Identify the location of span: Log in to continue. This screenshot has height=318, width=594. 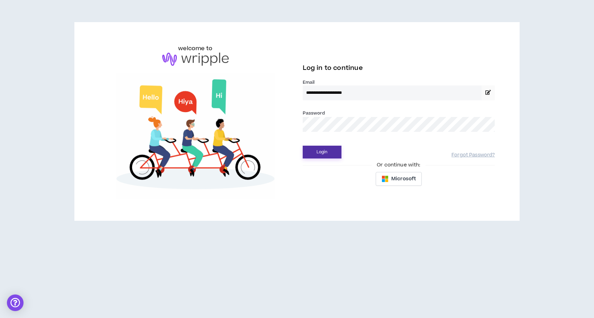
(333, 68).